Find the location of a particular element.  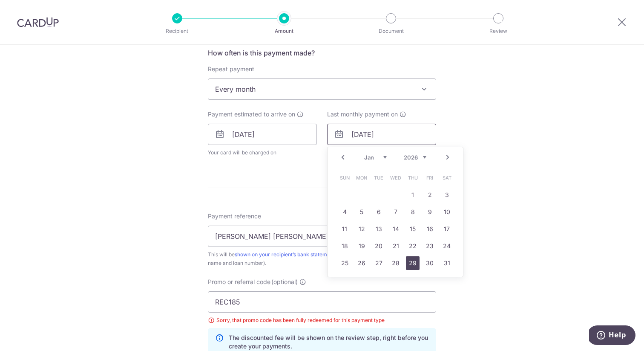

a: 31 is located at coordinates (447, 263).